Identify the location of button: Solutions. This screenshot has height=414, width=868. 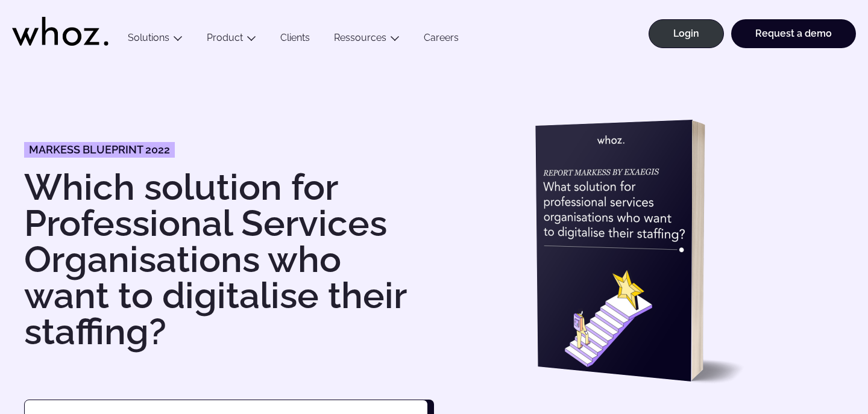
(155, 40).